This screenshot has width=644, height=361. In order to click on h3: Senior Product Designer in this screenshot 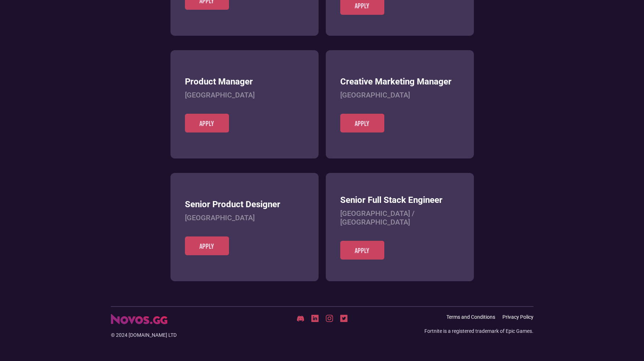, I will do `click(244, 205)`.